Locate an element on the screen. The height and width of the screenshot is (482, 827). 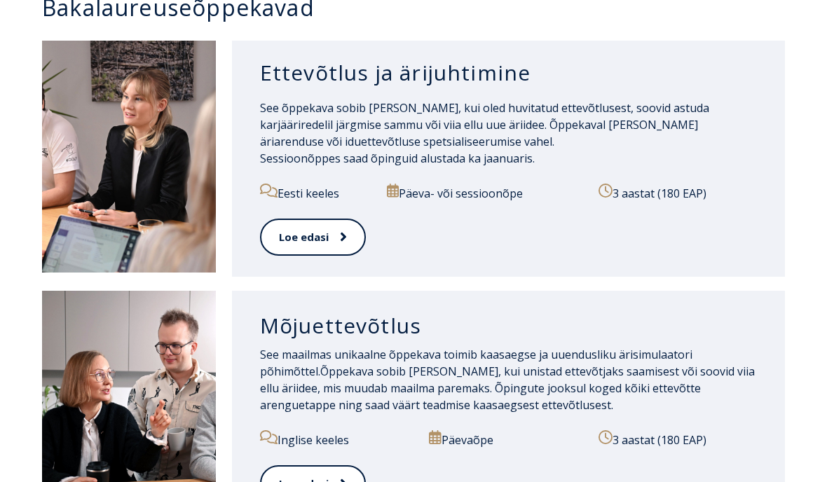
img: Ettevõtlus ja ärijuhtimine is located at coordinates (129, 156).